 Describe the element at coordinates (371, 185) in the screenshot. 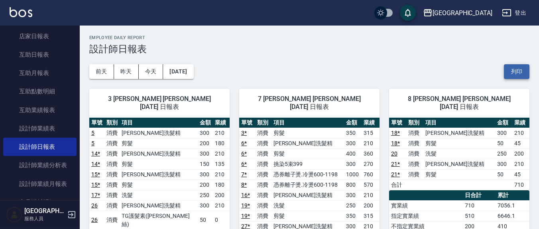

I see `td: 570` at that location.